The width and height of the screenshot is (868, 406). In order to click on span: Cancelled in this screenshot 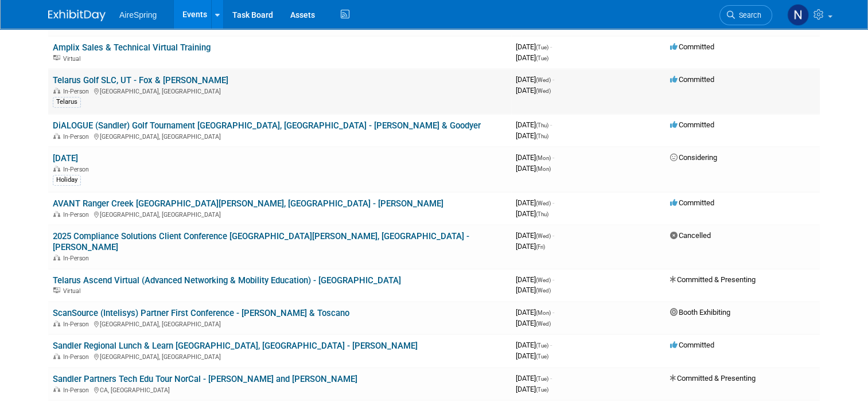, I will do `click(690, 235)`.